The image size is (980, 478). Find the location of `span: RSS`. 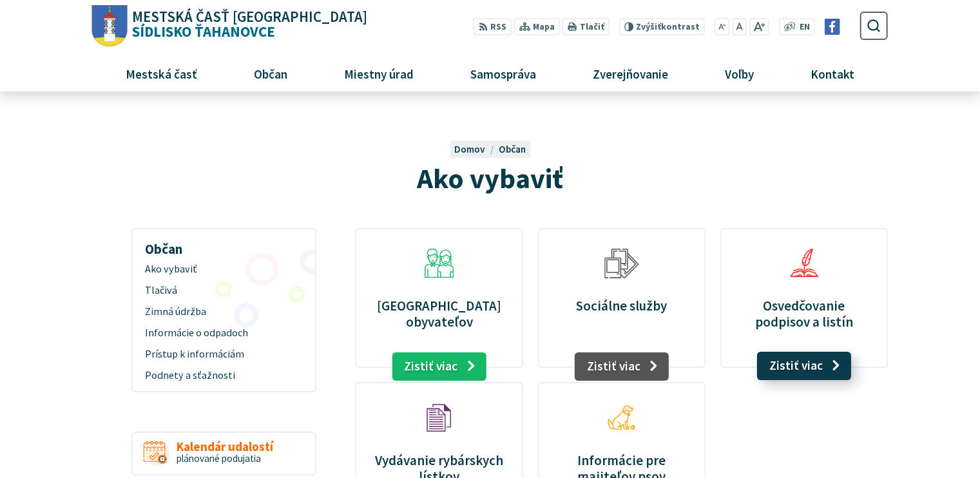

span: RSS is located at coordinates (498, 27).